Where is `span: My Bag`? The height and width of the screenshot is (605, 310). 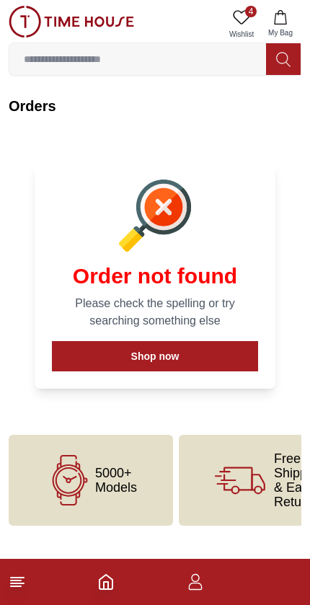 span: My Bag is located at coordinates (281, 32).